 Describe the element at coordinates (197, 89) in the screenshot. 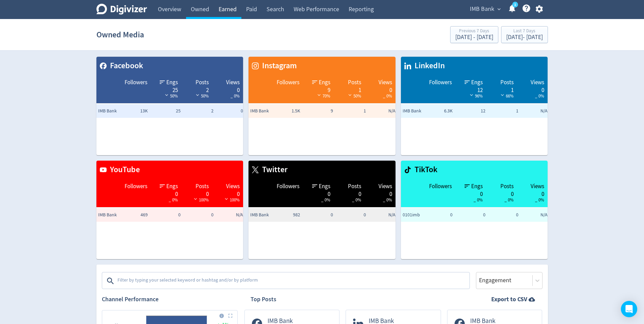

I see `div: 2` at that location.